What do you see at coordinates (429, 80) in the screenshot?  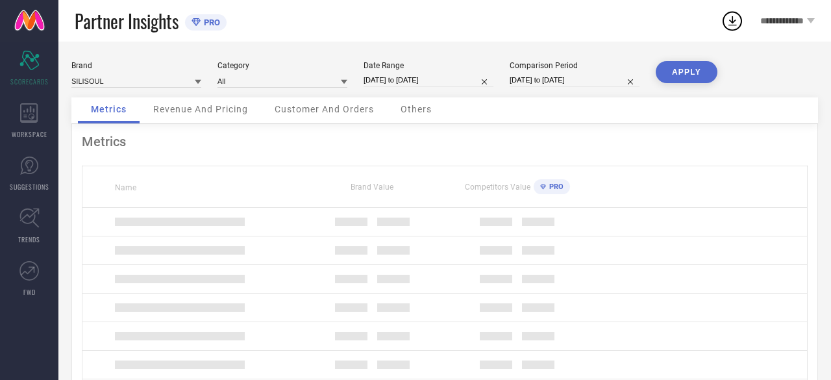 I see `input: Select date range` at bounding box center [429, 80].